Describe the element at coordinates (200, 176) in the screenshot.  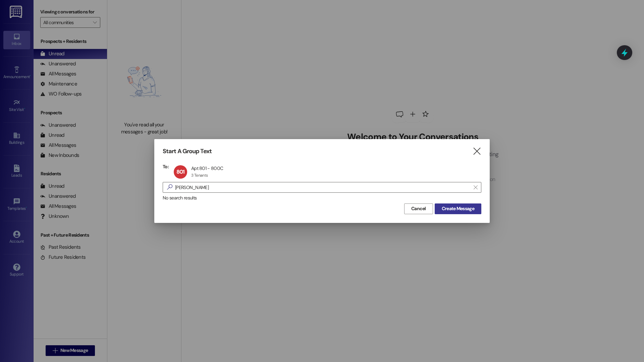
I see `div: 3 Tenants` at that location.